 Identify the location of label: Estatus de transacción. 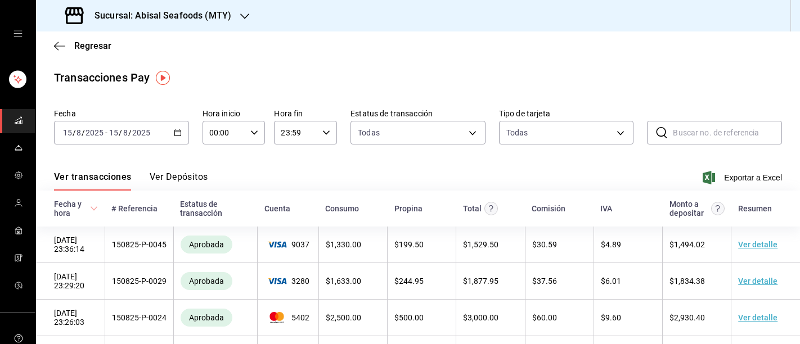
(418, 114).